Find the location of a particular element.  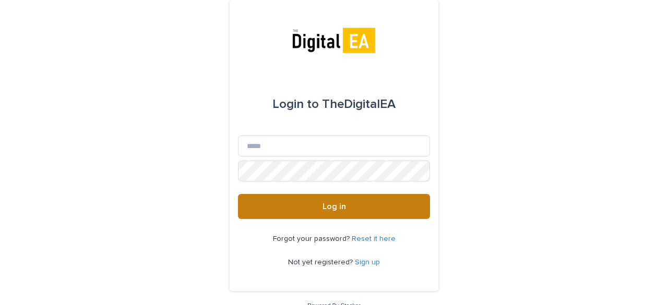

span: Not yet registered? is located at coordinates (322, 263).